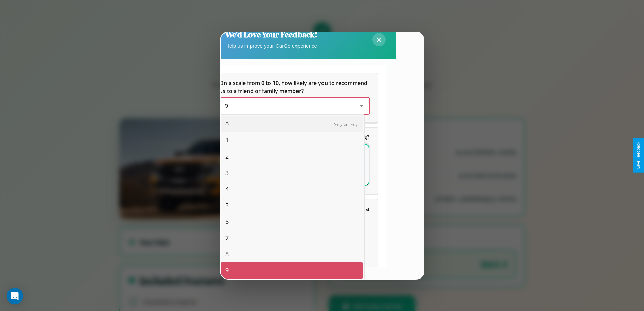 This screenshot has height=311, width=644. Describe the element at coordinates (346, 124) in the screenshot. I see `span: Very unlikely` at that location.